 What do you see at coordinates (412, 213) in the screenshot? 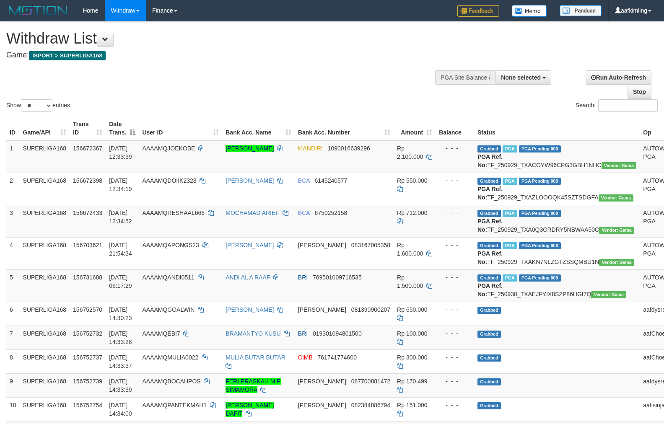
I see `span: Rp 712.000` at bounding box center [412, 213].